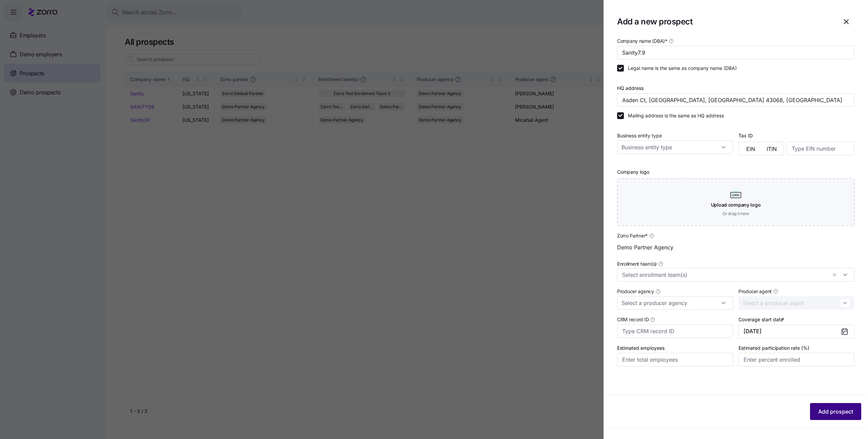 The width and height of the screenshot is (868, 439). What do you see at coordinates (736, 100) in the screenshot?
I see `input: Type the HQ address` at bounding box center [736, 100].